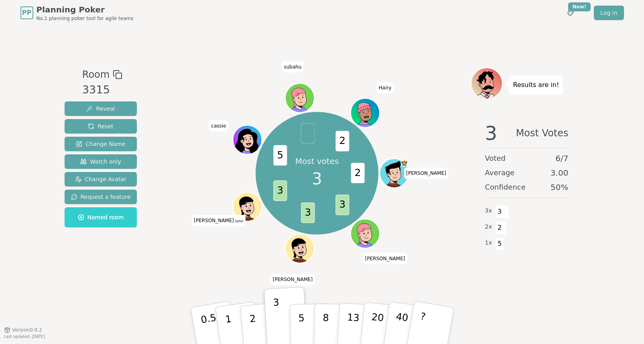  What do you see at coordinates (542, 133) in the screenshot?
I see `span: Most Votes` at bounding box center [542, 133].